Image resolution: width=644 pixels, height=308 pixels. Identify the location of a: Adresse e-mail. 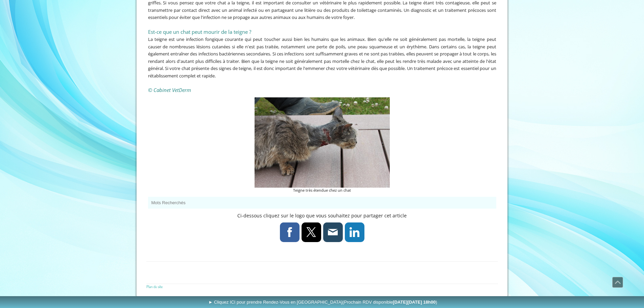
(333, 233).